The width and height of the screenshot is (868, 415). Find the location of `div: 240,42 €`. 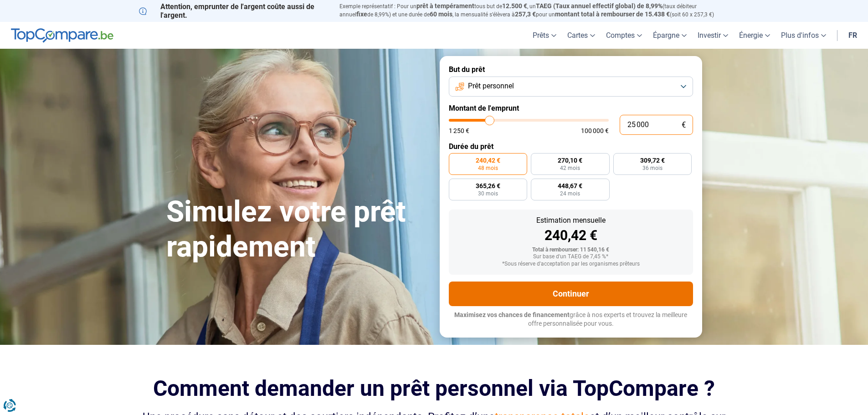

div: 240,42 € is located at coordinates (571, 236).